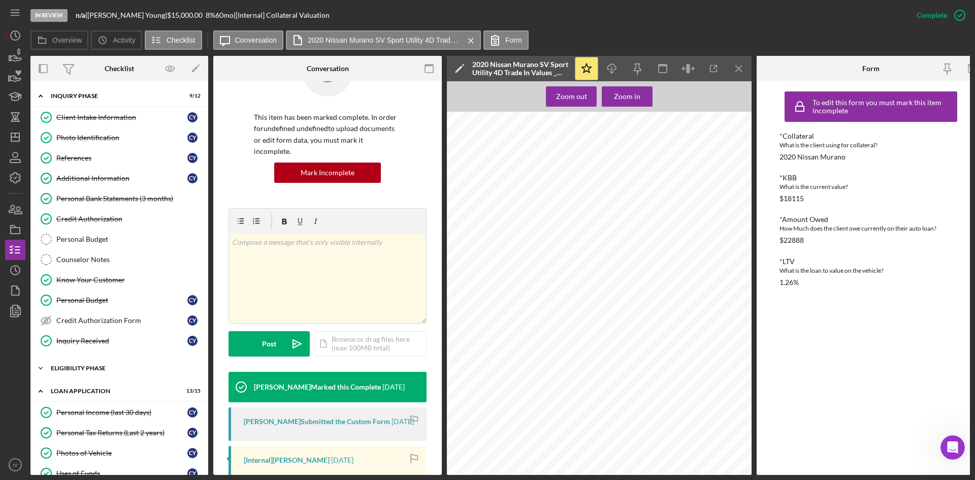  Describe the element at coordinates (119, 117) in the screenshot. I see `a: Client Intake InformationCY` at that location.